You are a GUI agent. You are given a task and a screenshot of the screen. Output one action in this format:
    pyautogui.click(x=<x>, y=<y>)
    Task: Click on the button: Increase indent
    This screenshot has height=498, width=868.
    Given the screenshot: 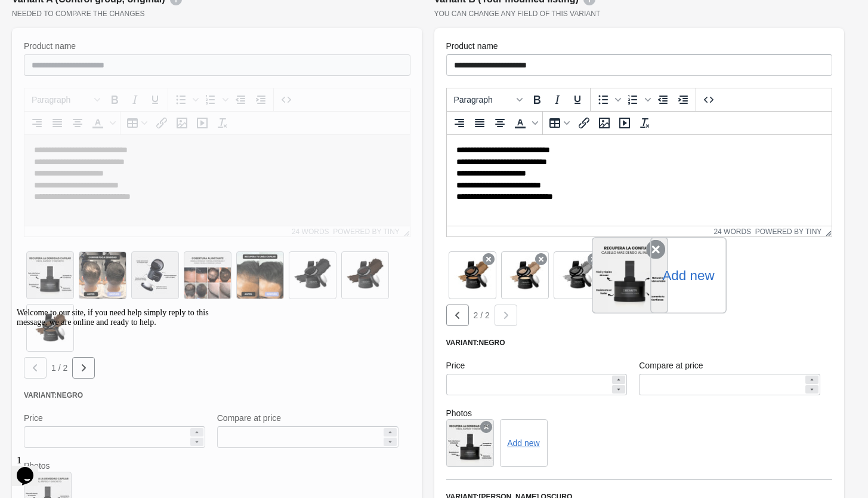 What is the action you would take?
    pyautogui.click(x=683, y=100)
    